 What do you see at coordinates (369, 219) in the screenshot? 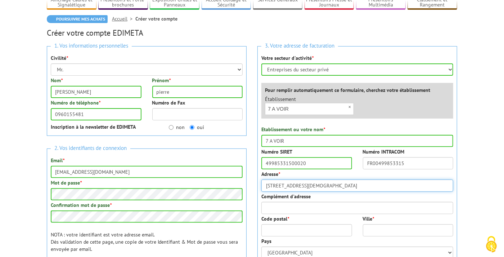
I see `label: Ville` at bounding box center [369, 219].